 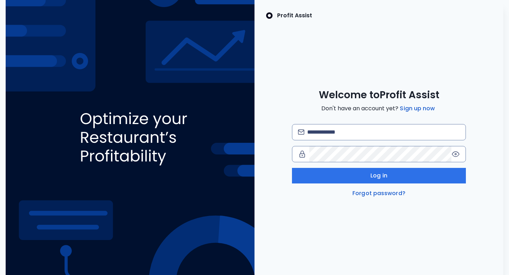 I want to click on p: Profit Assist, so click(x=294, y=16).